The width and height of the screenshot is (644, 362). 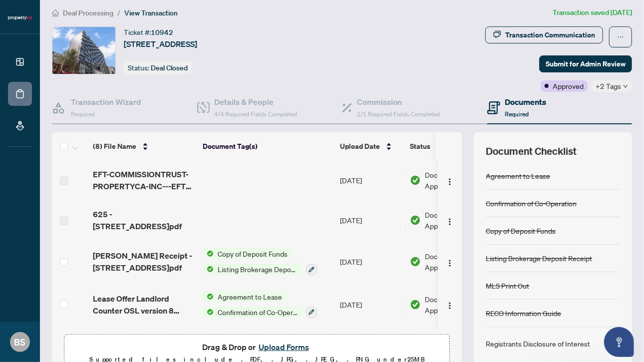 What do you see at coordinates (252, 254) in the screenshot?
I see `span: Copy of Deposit Funds` at bounding box center [252, 254].